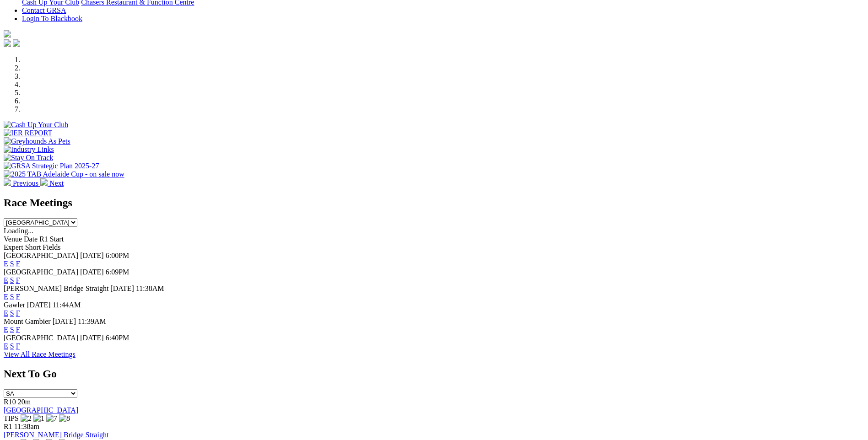  Describe the element at coordinates (117, 255) in the screenshot. I see `span: 6:00PM` at that location.